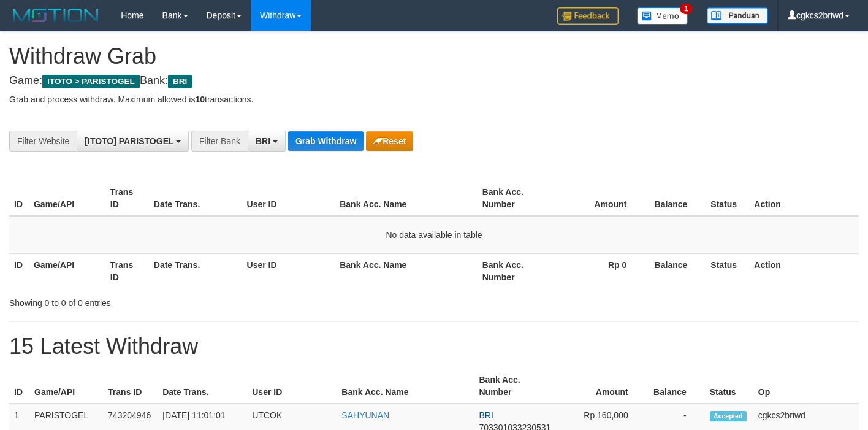 Image resolution: width=868 pixels, height=430 pixels. Describe the element at coordinates (434, 347) in the screenshot. I see `h1: 15 Latest Withdraw` at that location.